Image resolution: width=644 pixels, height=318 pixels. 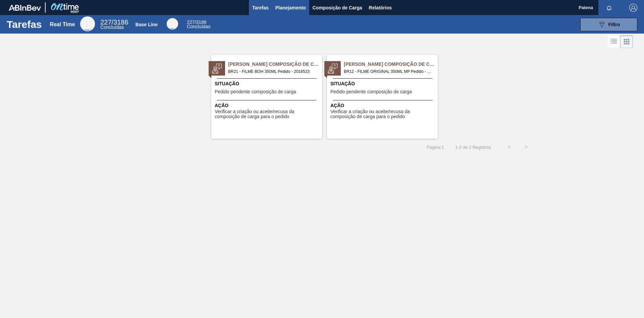 What do you see at coordinates (25, 8) in the screenshot?
I see `img: TNhmsLtSVTkK8tSr43FrP2fwEKptu5GPRR3wAAAABJRU5ErkJggg==` at bounding box center [25, 8].